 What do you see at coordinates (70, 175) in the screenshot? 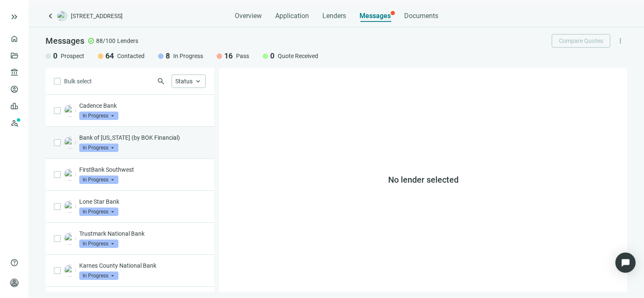
I see `img: 91f9b322-caa3-419a-991c-af2bf728354b` at bounding box center [70, 175].